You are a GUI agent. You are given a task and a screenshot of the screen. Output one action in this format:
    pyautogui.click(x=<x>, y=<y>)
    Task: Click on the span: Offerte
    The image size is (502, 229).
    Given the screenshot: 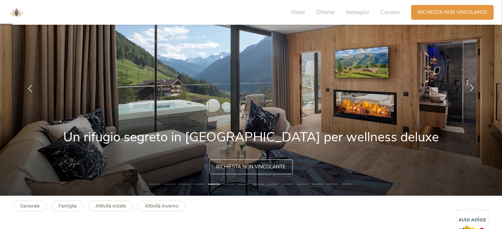 What is the action you would take?
    pyautogui.click(x=325, y=12)
    